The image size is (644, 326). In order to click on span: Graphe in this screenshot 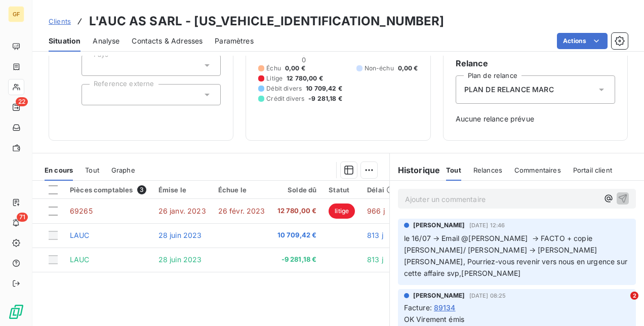, I will do `click(123, 170)`.